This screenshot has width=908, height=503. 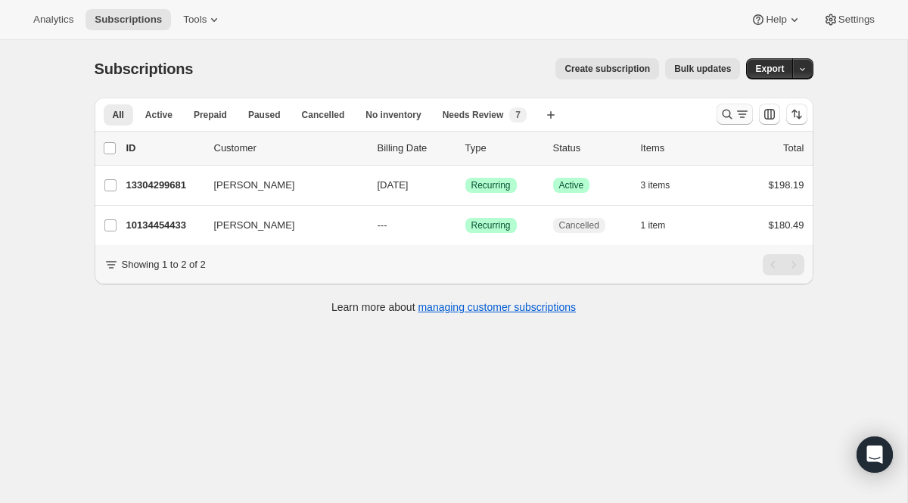 I want to click on button: Customize table column order and visibility, so click(x=770, y=114).